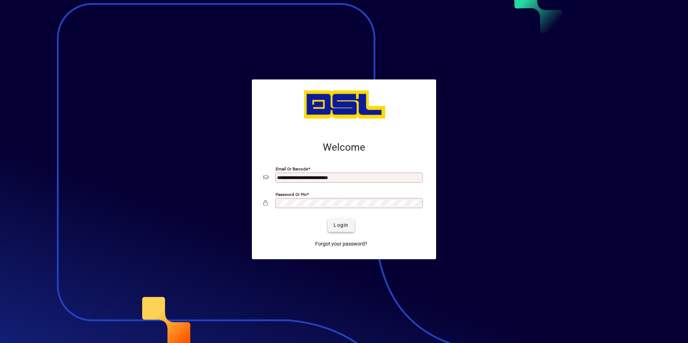 The width and height of the screenshot is (688, 343). What do you see at coordinates (344, 148) in the screenshot?
I see `h2: Welcome` at bounding box center [344, 148].